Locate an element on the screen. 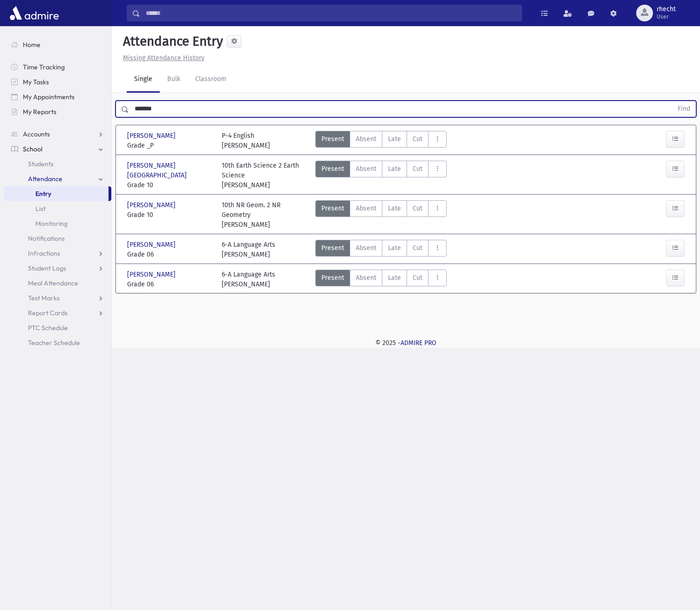  span: Student Logs is located at coordinates (47, 268).